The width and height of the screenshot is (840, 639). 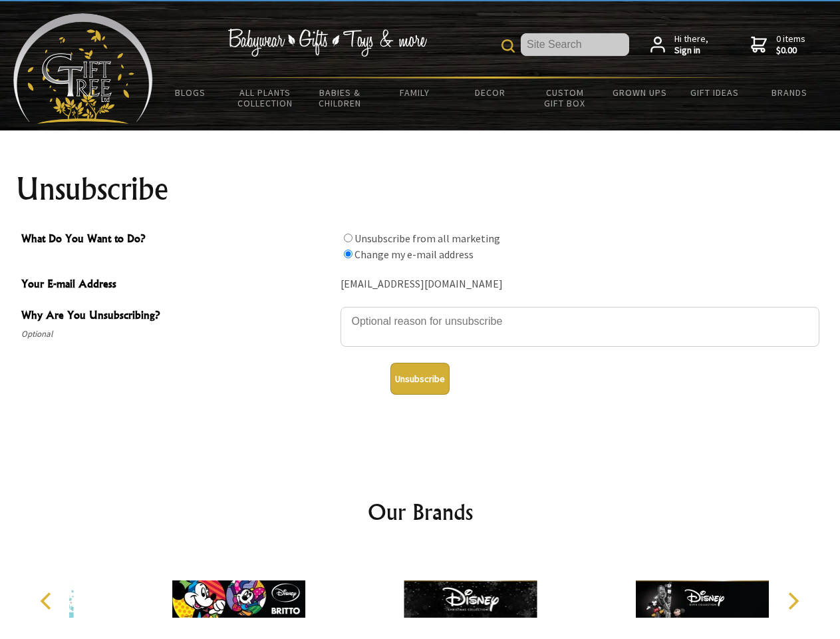 What do you see at coordinates (691, 45) in the screenshot?
I see `span: Hi there,` at bounding box center [691, 45].